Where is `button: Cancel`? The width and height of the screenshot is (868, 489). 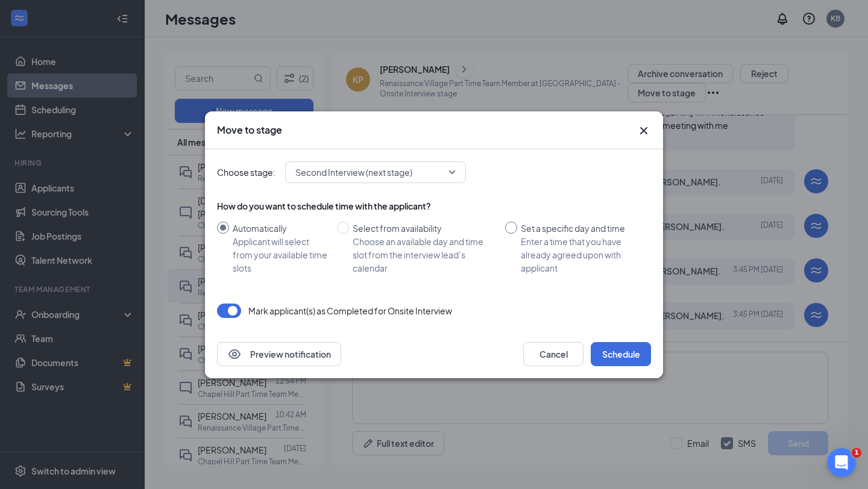 button: Cancel is located at coordinates (554, 355).